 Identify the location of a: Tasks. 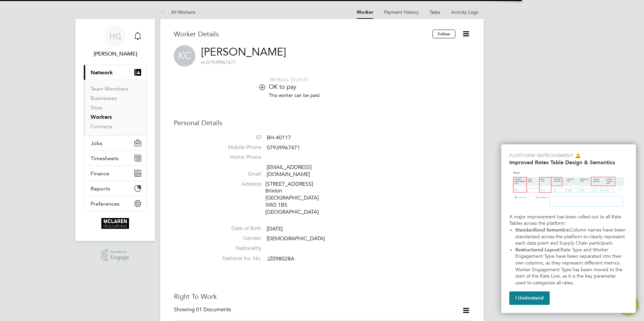
(435, 12).